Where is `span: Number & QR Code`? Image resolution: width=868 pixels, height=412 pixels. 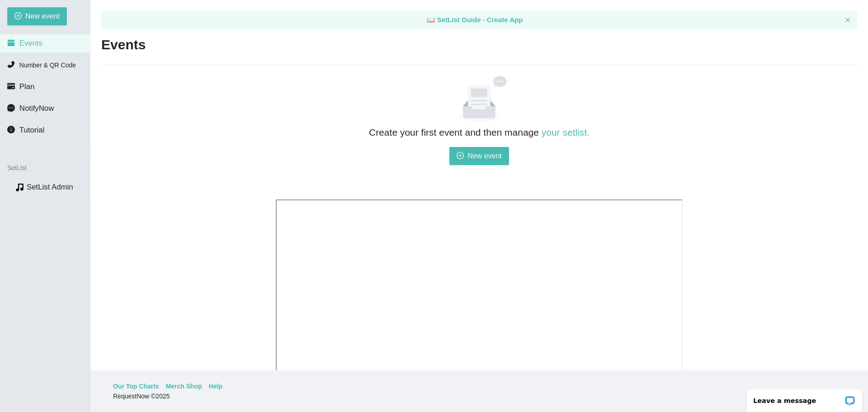
span: Number & QR Code is located at coordinates (48, 65).